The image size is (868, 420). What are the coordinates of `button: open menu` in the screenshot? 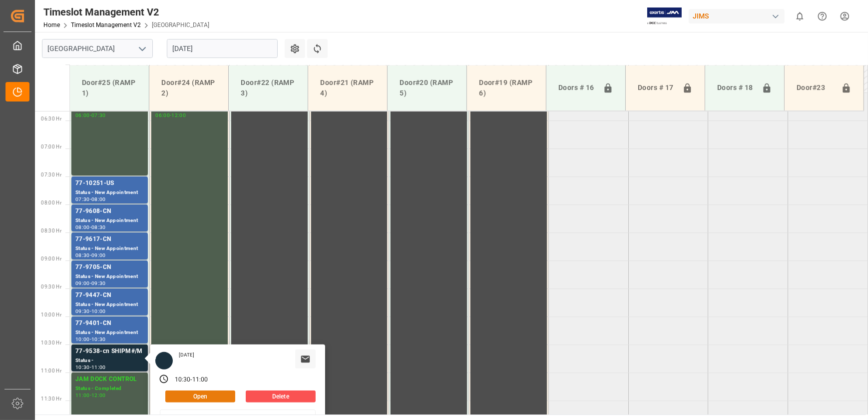 It's located at (142, 48).